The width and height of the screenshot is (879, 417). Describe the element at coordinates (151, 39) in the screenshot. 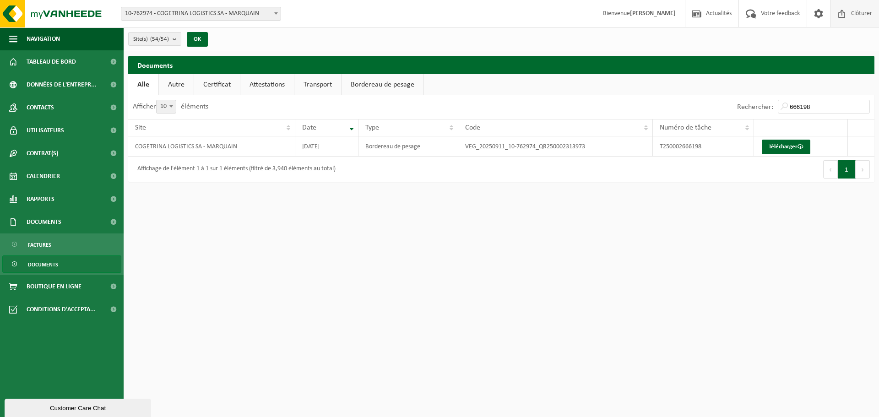

I see `span: Site(s)` at that location.